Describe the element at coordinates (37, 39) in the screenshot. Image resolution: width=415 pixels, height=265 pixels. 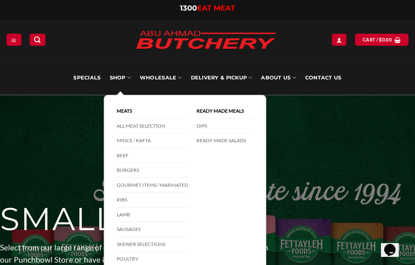
I see `a: Search` at that location.